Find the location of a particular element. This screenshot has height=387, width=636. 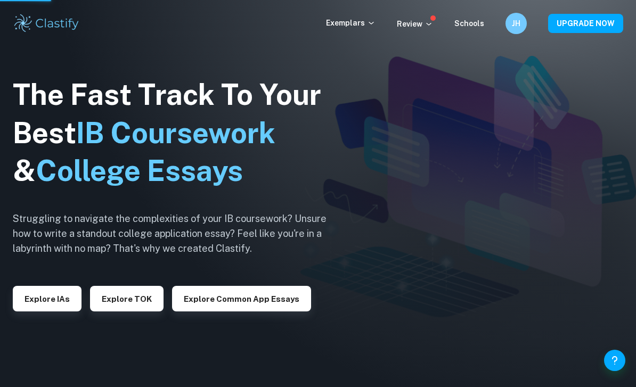

a: Explore Common App essays is located at coordinates (241, 298).